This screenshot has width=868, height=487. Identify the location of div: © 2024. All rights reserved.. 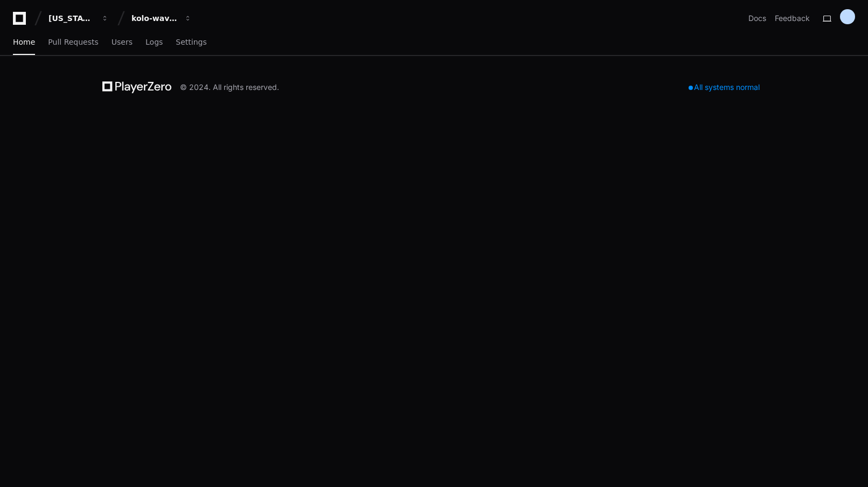
(229, 87).